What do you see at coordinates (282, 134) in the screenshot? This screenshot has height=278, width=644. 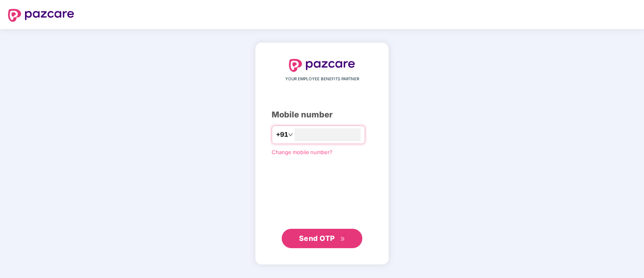 I see `span: +91` at bounding box center [282, 134].